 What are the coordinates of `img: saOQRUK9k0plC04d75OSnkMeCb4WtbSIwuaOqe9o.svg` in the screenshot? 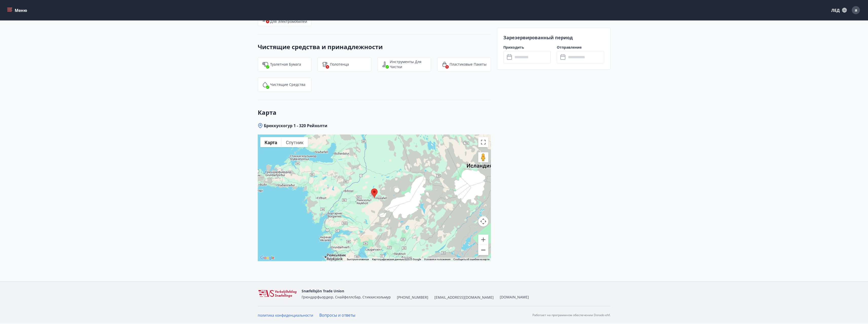 It's located at (385, 65).